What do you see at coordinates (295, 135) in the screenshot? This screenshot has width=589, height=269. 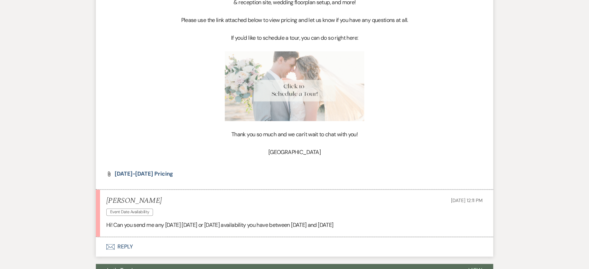 I see `p: Thank you so much and we can't wait to chat with you!` at bounding box center [295, 135].